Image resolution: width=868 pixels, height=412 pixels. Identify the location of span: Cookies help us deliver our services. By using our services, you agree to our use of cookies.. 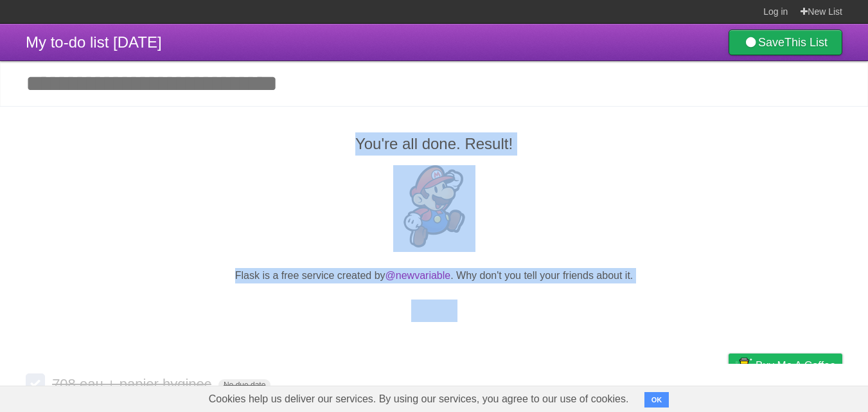
(419, 399).